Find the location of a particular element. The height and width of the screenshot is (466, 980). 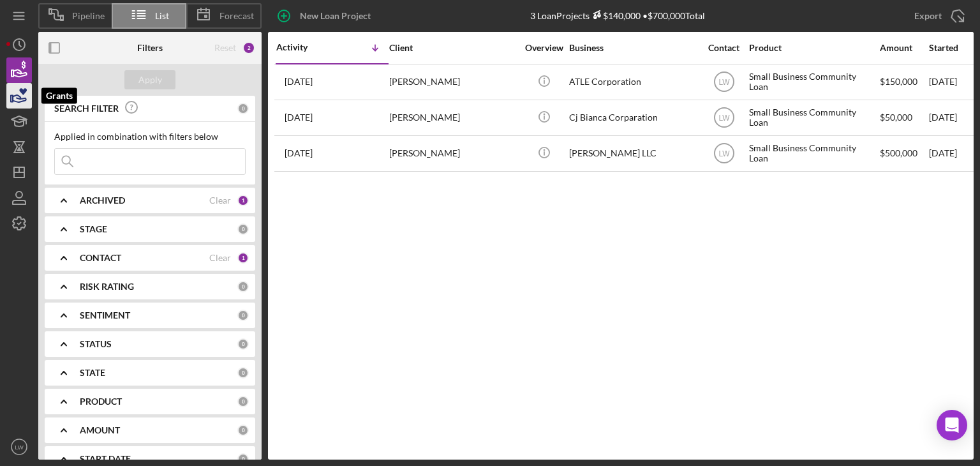

div: Product is located at coordinates (813, 48).